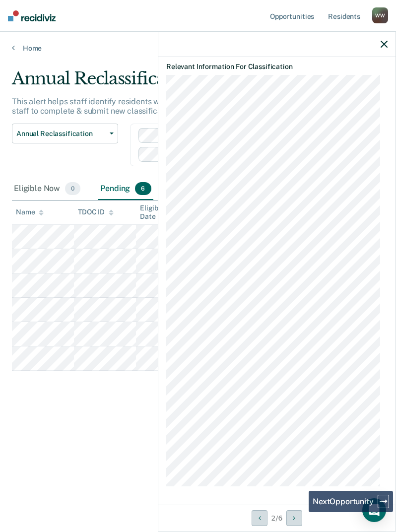  I want to click on div: Pending, so click(126, 189).